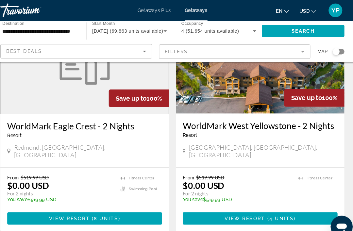 This screenshot has width=353, height=231. Describe the element at coordinates (111, 22) in the screenshot. I see `span: Start Month` at that location.